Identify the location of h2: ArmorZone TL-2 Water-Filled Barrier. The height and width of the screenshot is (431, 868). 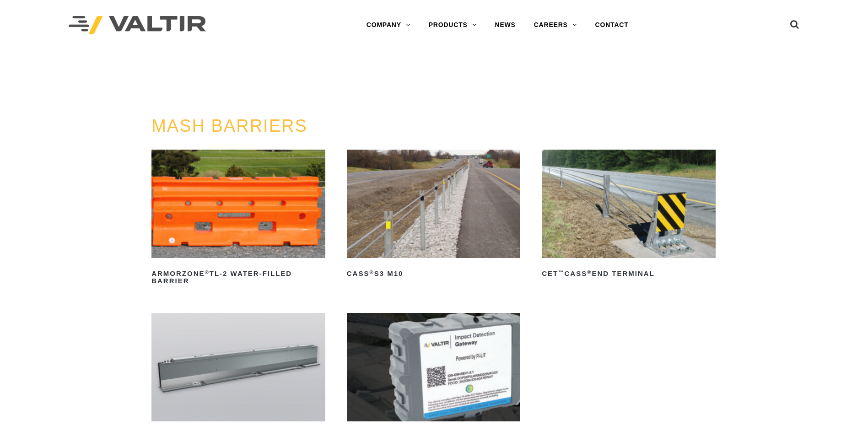
(239, 277).